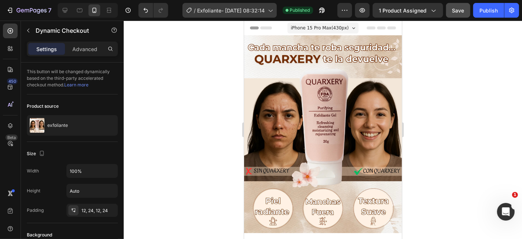 The width and height of the screenshot is (522, 239). I want to click on div: Size, so click(36, 153).